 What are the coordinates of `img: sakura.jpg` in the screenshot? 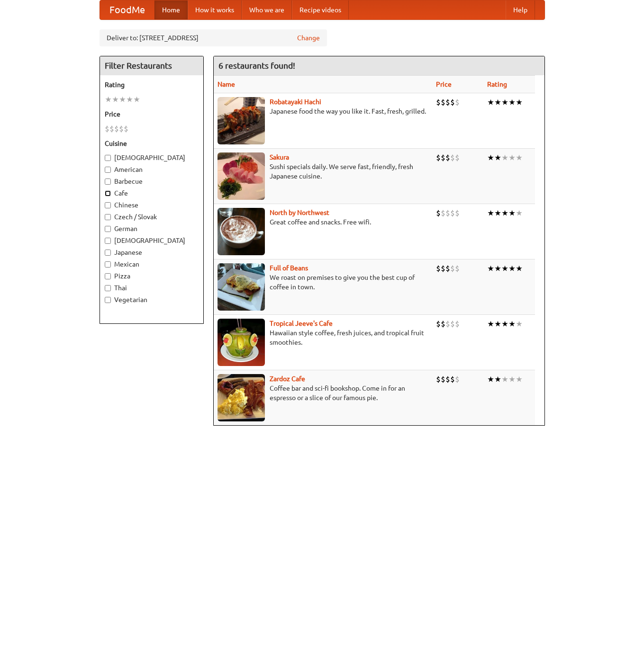 It's located at (241, 176).